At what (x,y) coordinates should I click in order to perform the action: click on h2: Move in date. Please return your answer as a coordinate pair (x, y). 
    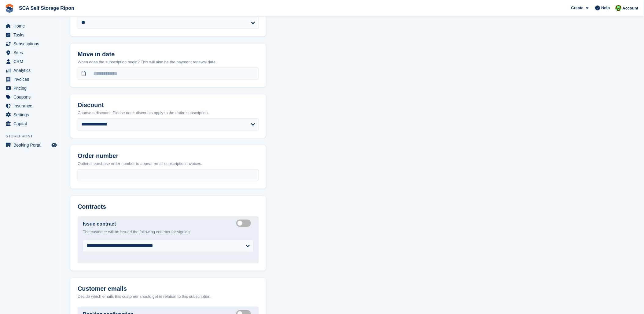
    Looking at the image, I should click on (168, 55).